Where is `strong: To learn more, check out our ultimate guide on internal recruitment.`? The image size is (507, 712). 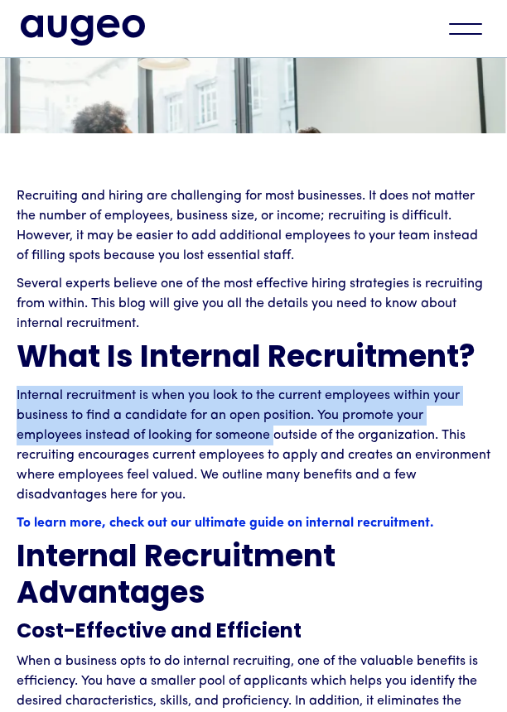 strong: To learn more, check out our ultimate guide on internal recruitment. is located at coordinates (225, 524).